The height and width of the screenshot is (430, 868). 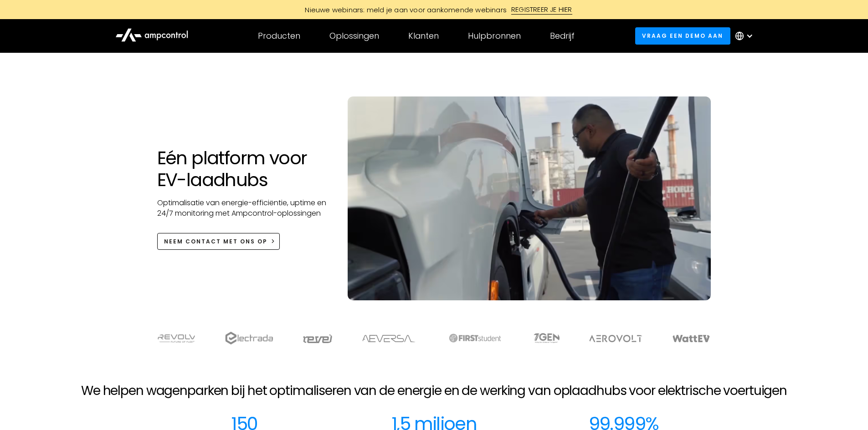 I want to click on div: Bedrijf, so click(x=562, y=36).